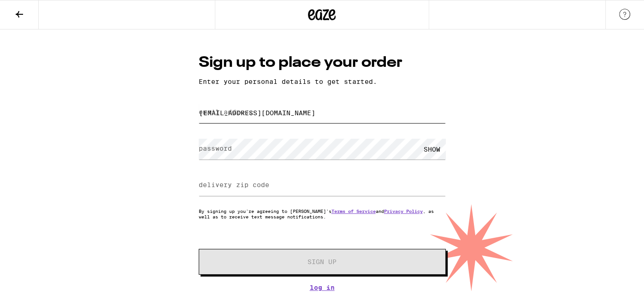  What do you see at coordinates (215, 148) in the screenshot?
I see `label: password` at bounding box center [215, 148].